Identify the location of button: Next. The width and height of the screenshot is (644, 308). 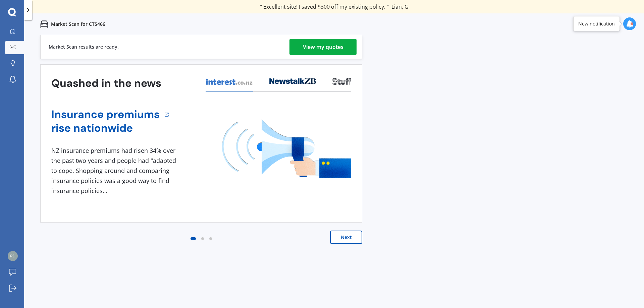
(346, 237).